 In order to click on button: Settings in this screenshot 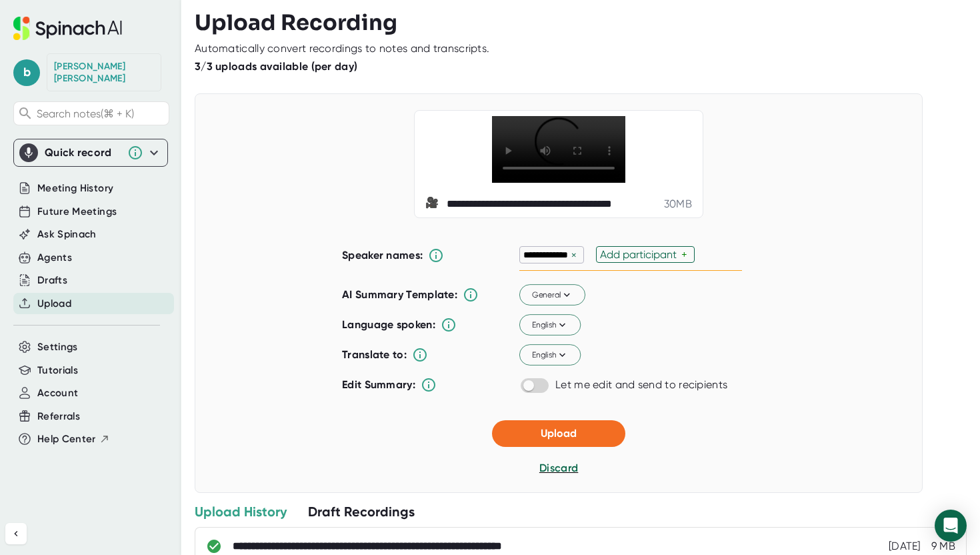, I will do `click(57, 346)`.